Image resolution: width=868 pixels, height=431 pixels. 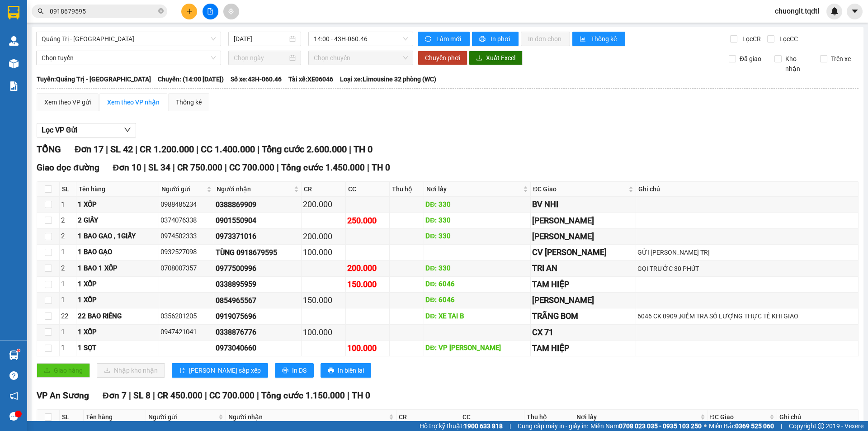 I want to click on button: printerIn DS, so click(x=294, y=370).